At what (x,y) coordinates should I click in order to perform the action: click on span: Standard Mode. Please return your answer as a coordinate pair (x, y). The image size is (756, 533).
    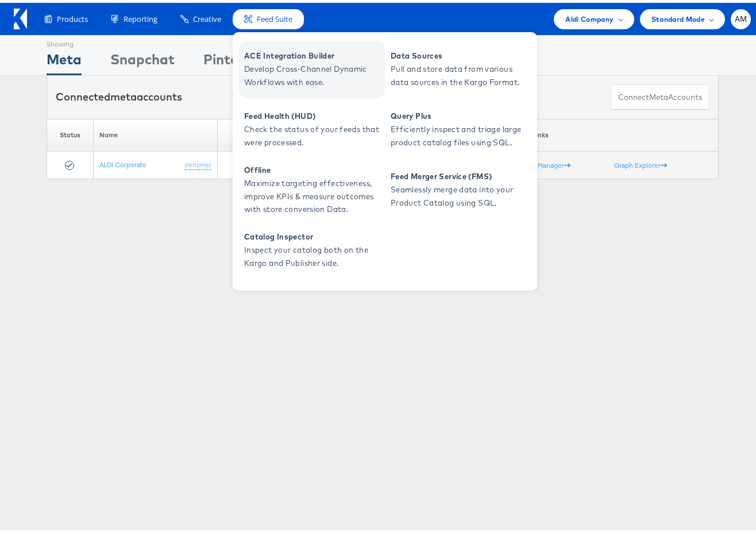
    Looking at the image, I should click on (678, 16).